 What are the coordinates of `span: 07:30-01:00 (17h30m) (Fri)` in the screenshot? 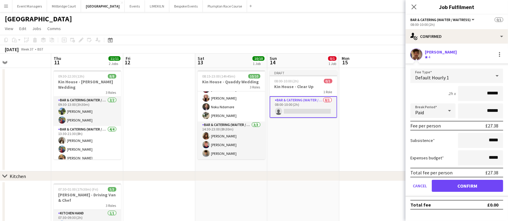 It's located at (78, 190).